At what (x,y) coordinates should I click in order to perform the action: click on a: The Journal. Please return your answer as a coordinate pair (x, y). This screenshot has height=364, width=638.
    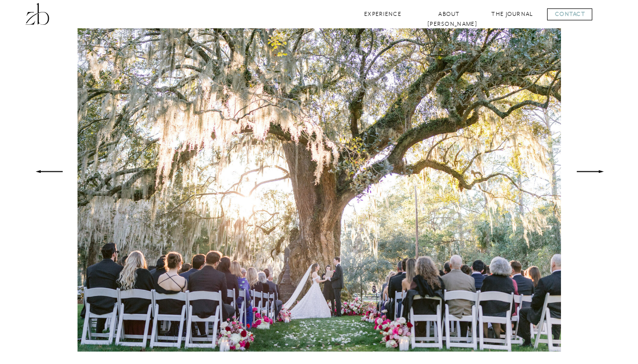
    Looking at the image, I should click on (512, 14).